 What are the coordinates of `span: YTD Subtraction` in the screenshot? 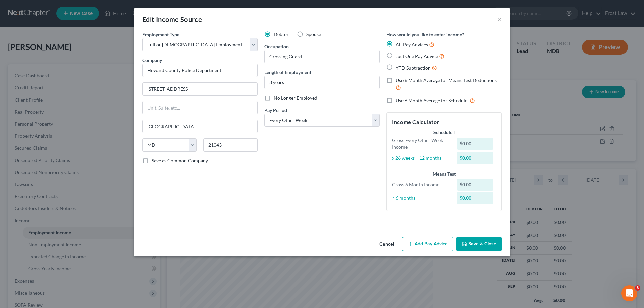 It's located at (413, 68).